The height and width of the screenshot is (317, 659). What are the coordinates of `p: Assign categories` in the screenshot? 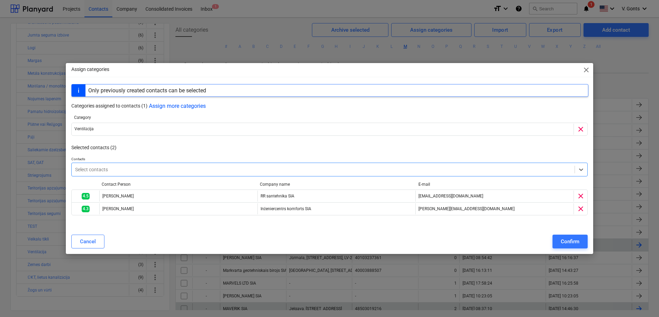 It's located at (90, 69).